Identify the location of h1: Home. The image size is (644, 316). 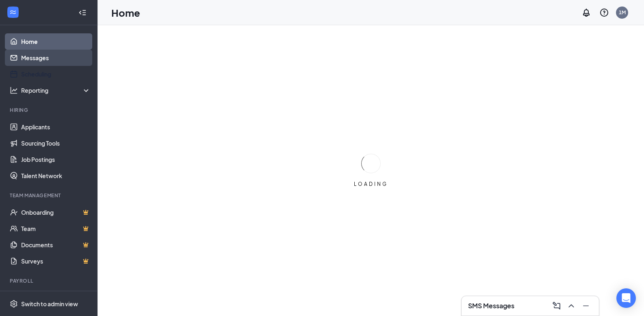
(126, 13).